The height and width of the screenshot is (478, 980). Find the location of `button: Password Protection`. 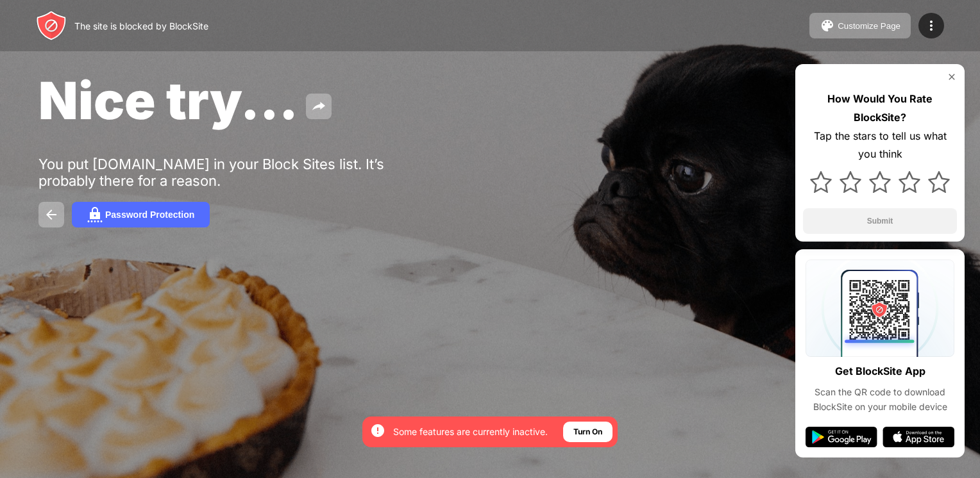

button: Password Protection is located at coordinates (140, 215).